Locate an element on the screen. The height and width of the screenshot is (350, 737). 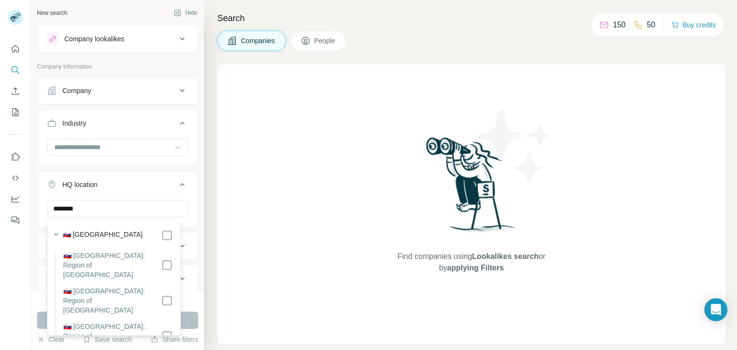
div: Industry is located at coordinates (74, 123).